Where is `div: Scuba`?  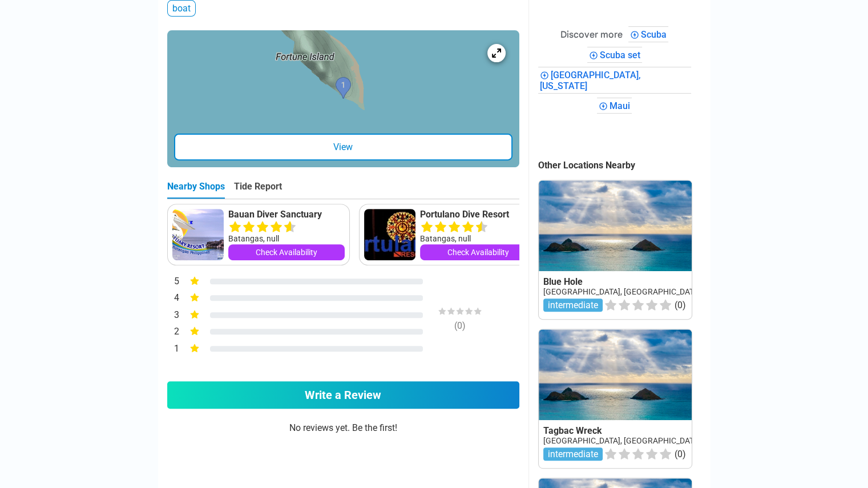 div: Scuba is located at coordinates (649, 34).